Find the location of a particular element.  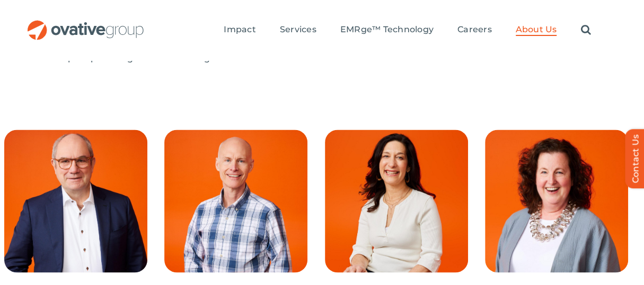

a: Careers is located at coordinates (474, 30).